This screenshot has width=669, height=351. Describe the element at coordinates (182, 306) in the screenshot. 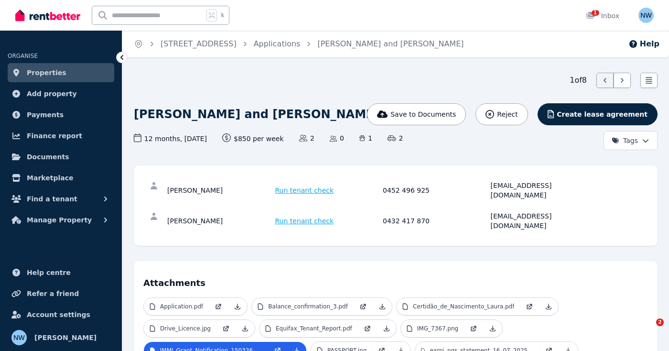

I see `p: Application.pdf` at that location.